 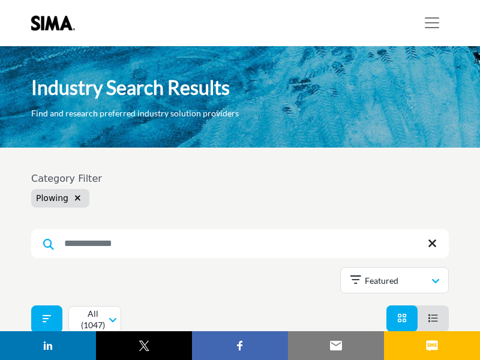 I want to click on li: Card View, so click(x=402, y=318).